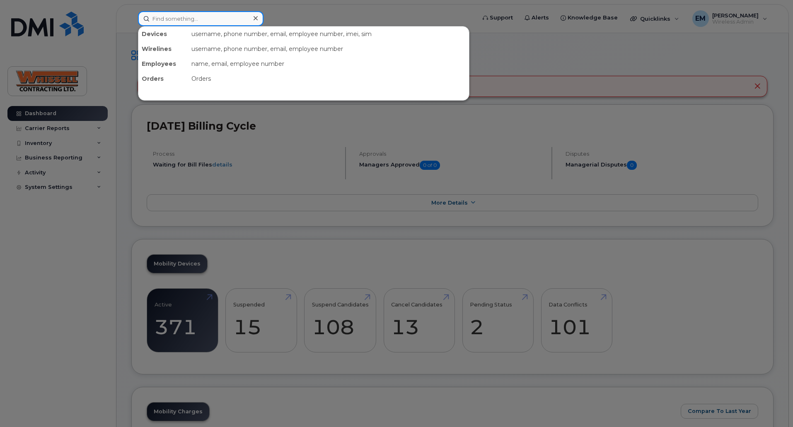 The width and height of the screenshot is (793, 427). Describe the element at coordinates (163, 34) in the screenshot. I see `div: Devices` at that location.